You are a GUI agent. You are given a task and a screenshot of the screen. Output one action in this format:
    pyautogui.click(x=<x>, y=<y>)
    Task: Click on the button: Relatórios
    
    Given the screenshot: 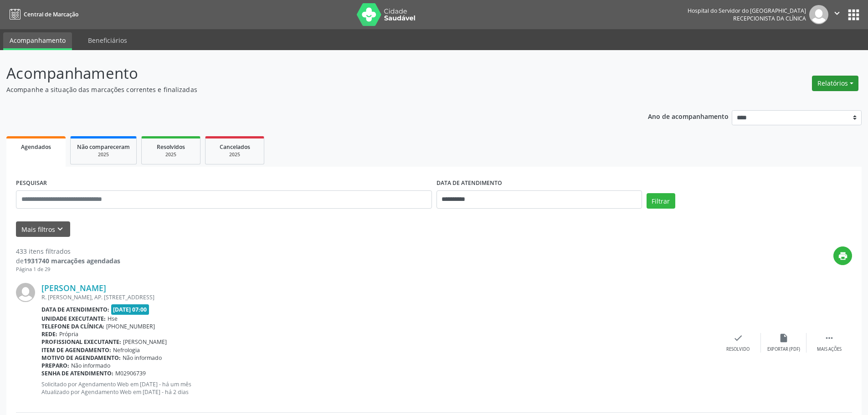 What is the action you would take?
    pyautogui.click(x=836, y=83)
    